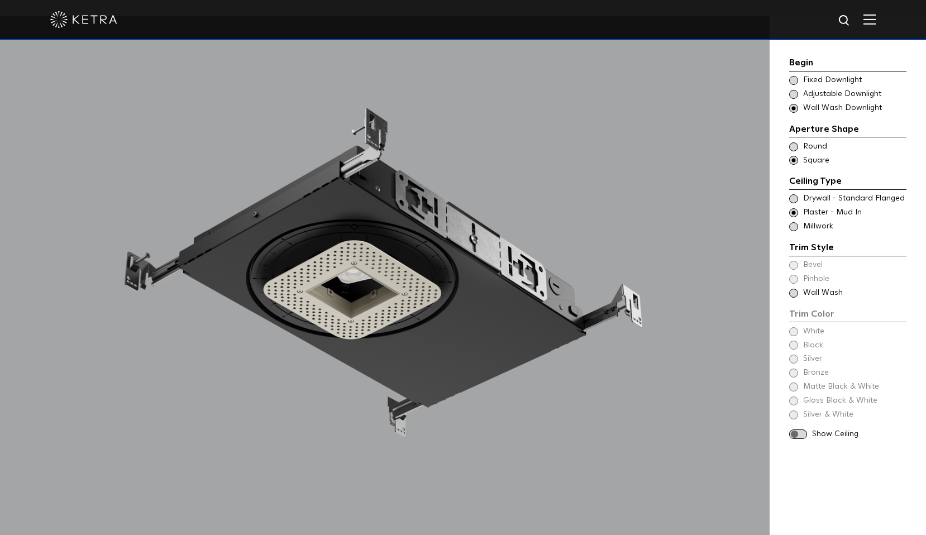 The width and height of the screenshot is (926, 535). What do you see at coordinates (854, 108) in the screenshot?
I see `span: Wall Wash Downlight` at bounding box center [854, 108].